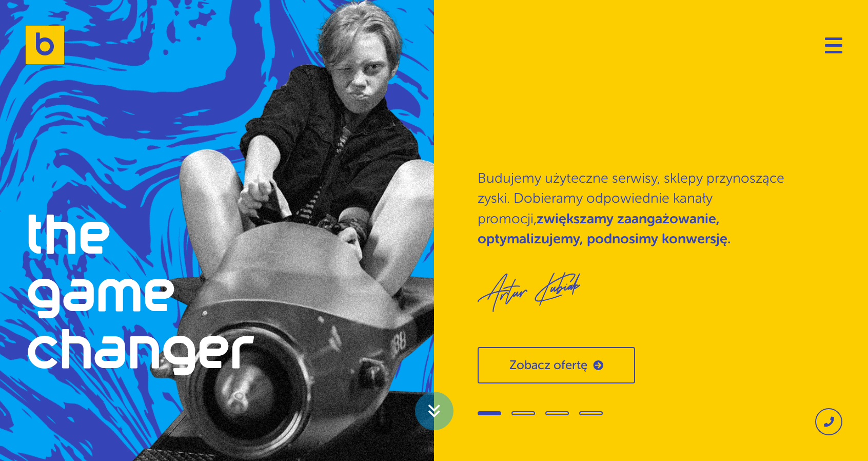 The width and height of the screenshot is (868, 461). I want to click on img: Brandoo Group, so click(45, 45).